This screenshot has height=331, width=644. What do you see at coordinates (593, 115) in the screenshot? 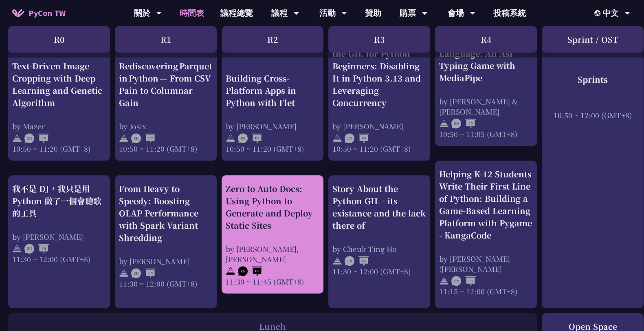
I see `div: 10:50 ~ 12:00 (GMT+8)` at bounding box center [593, 115].